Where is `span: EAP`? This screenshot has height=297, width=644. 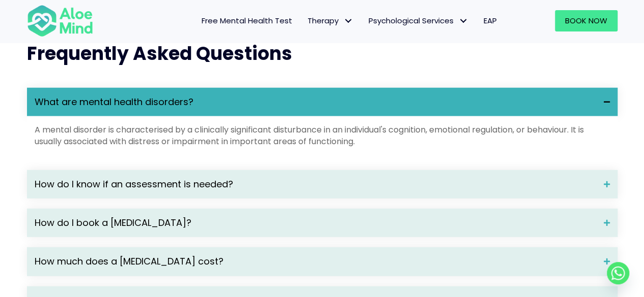
span: EAP is located at coordinates (490, 21).